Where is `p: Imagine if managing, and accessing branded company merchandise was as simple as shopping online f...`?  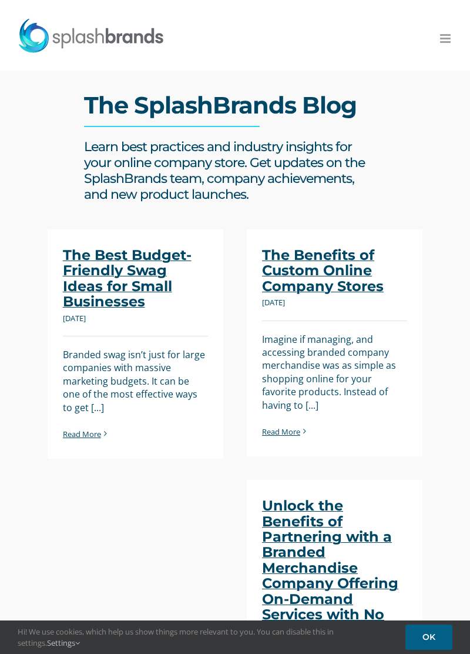
p: Imagine if managing, and accessing branded company merchandise was as simple as shopping online f... is located at coordinates (334, 372).